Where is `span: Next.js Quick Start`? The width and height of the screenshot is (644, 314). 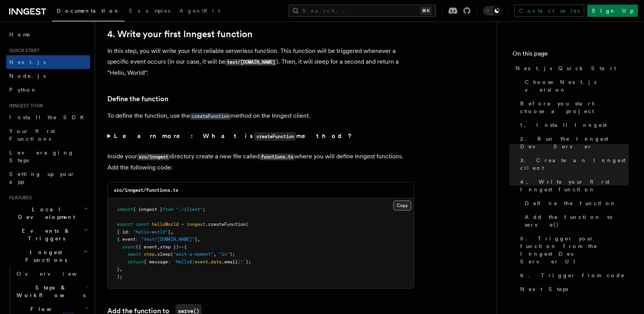
span: Next.js Quick Start is located at coordinates (566, 68).